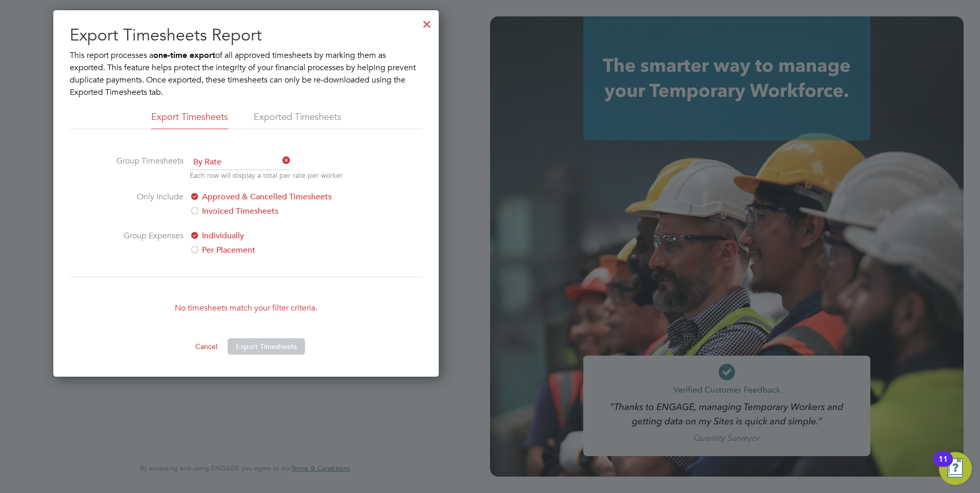 Image resolution: width=980 pixels, height=493 pixels. Describe the element at coordinates (145, 204) in the screenshot. I see `label: Only Include` at that location.